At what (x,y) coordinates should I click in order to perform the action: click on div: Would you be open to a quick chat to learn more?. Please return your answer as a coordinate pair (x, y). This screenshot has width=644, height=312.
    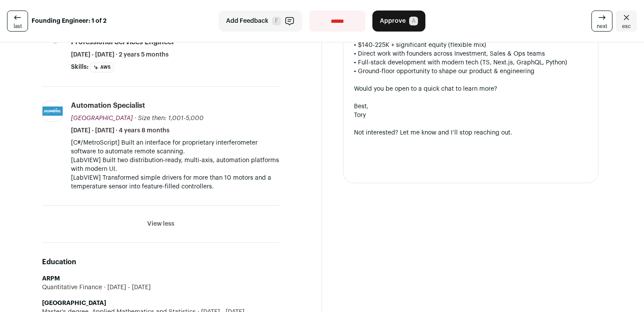
    Looking at the image, I should click on (471, 89).